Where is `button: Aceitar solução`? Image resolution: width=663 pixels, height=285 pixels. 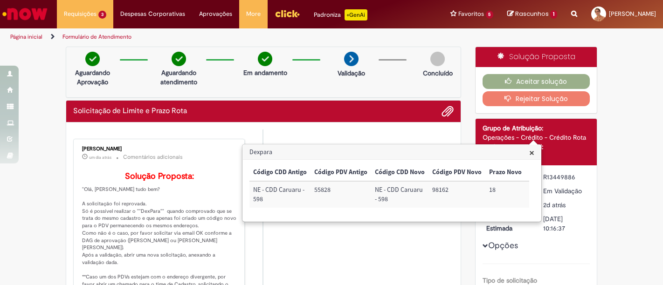
button: Aceitar solução is located at coordinates (536, 82).